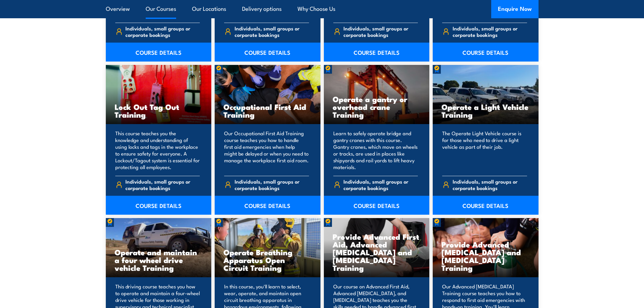 The width and height of the screenshot is (644, 308). I want to click on h3: Operate Breathing Apparatus Open Circuit Training, so click(267, 260).